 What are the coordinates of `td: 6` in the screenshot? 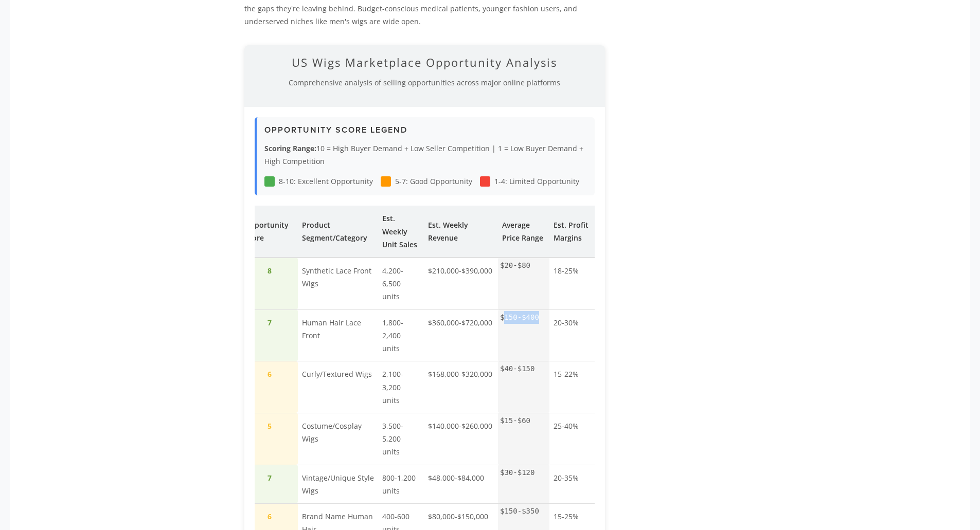 It's located at (269, 387).